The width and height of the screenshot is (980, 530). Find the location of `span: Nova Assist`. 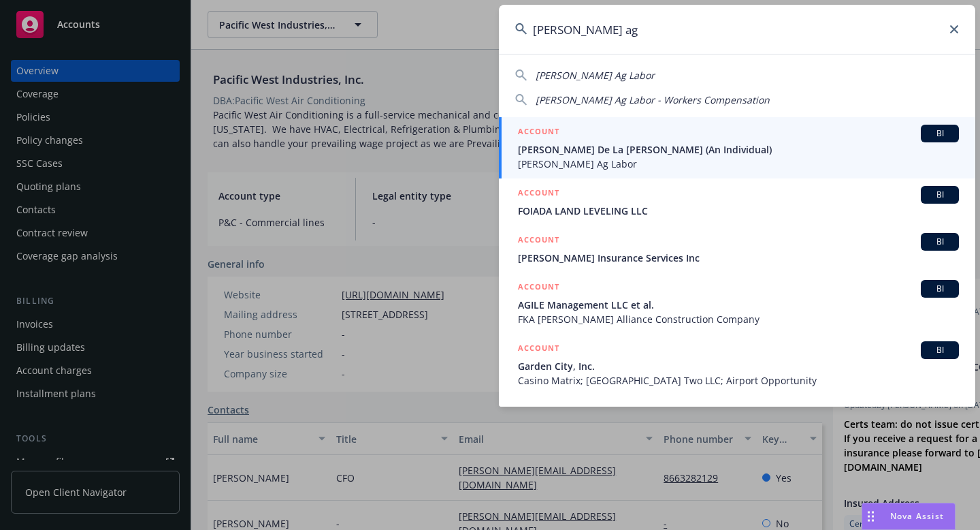

span: Nova Assist is located at coordinates (917, 515).